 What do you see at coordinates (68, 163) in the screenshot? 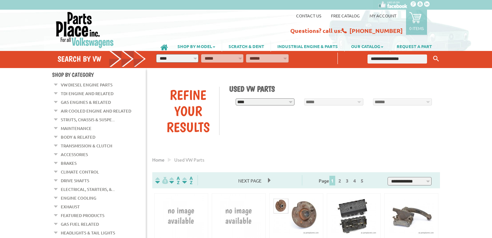
I see `a: Brakes` at bounding box center [68, 163].